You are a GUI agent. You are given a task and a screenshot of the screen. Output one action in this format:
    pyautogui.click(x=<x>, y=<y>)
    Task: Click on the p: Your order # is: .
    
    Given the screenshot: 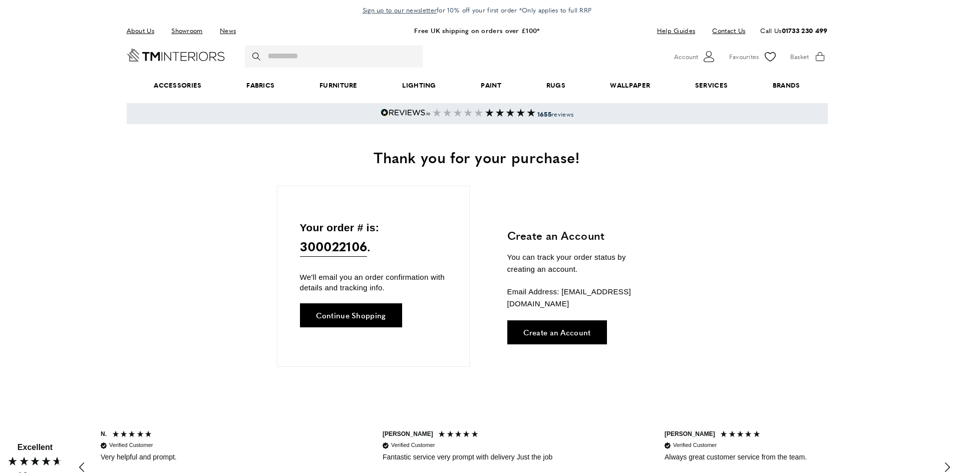 What is the action you would take?
    pyautogui.click(x=373, y=238)
    